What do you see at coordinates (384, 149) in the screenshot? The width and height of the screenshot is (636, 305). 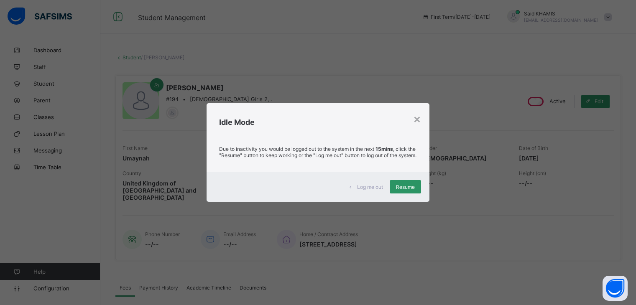 I see `strong: 15mins` at bounding box center [384, 149].